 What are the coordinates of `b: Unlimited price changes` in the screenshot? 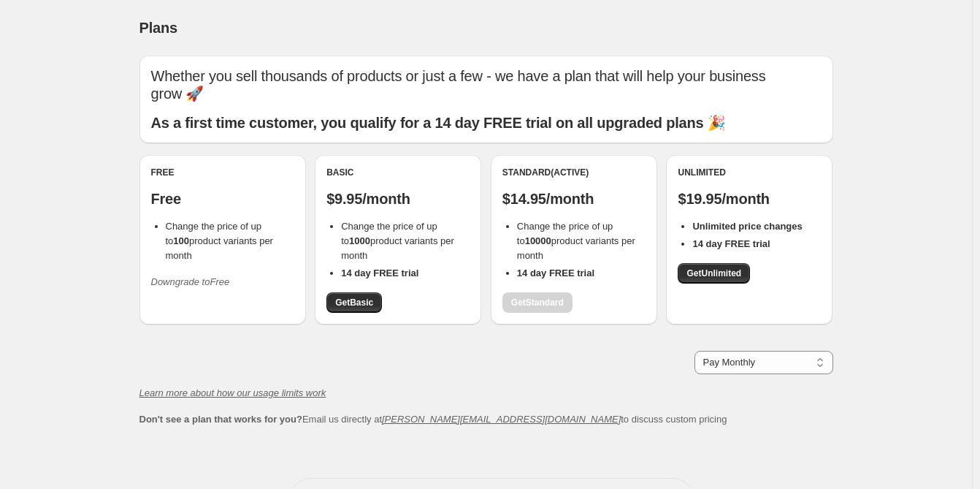 It's located at (747, 225).